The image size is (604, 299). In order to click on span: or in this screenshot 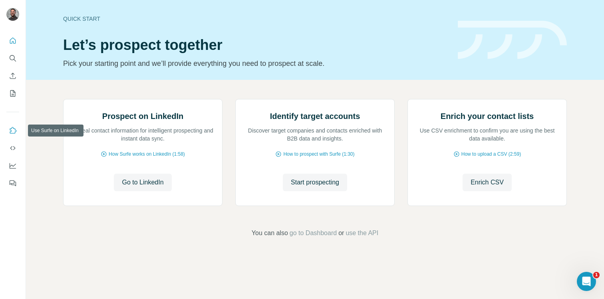, I will do `click(341, 233)`.